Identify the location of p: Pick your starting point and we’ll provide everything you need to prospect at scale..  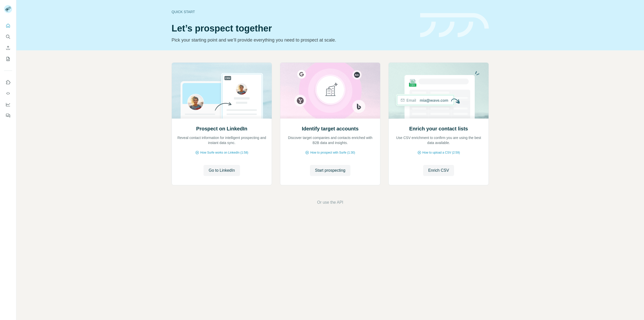
(293, 40).